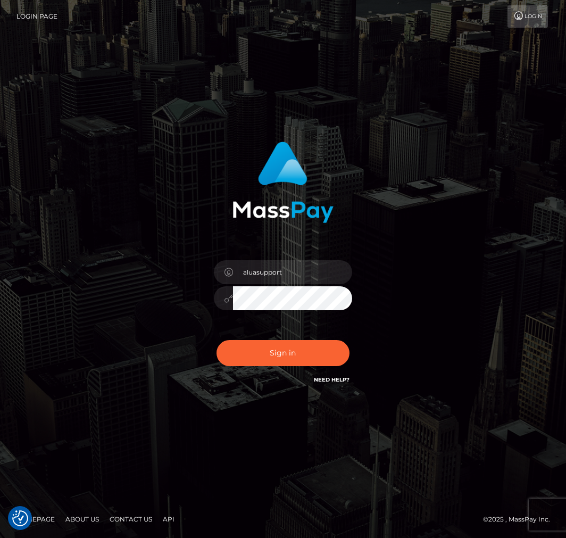 This screenshot has height=538, width=566. I want to click on a: Need Help?, so click(331, 379).